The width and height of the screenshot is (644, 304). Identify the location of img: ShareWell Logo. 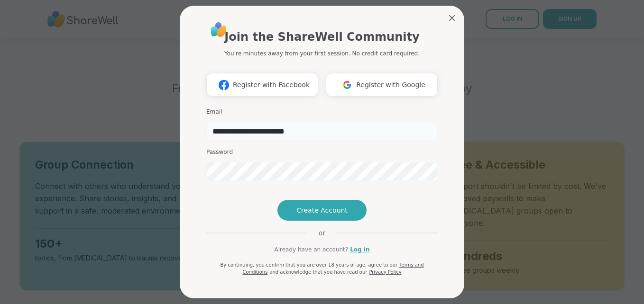
(219, 29).